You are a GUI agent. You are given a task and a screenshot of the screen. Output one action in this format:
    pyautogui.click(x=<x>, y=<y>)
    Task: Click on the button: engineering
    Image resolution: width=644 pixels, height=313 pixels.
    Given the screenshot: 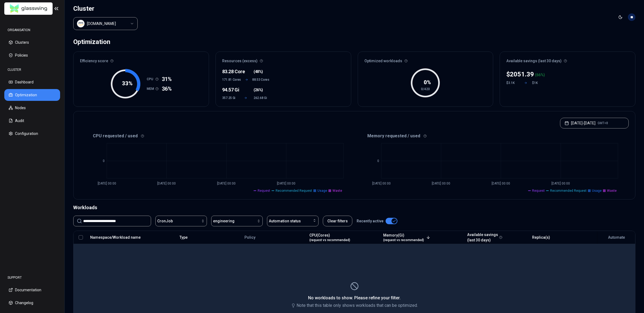 What is the action you would take?
    pyautogui.click(x=237, y=221)
    